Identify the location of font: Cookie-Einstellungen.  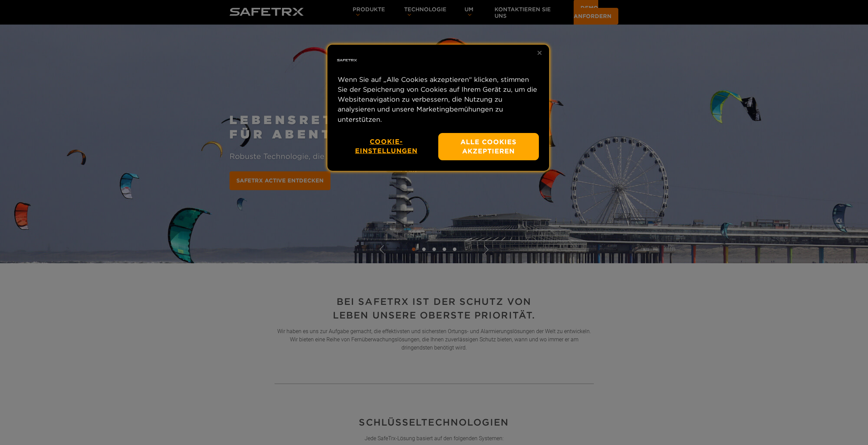
(386, 145).